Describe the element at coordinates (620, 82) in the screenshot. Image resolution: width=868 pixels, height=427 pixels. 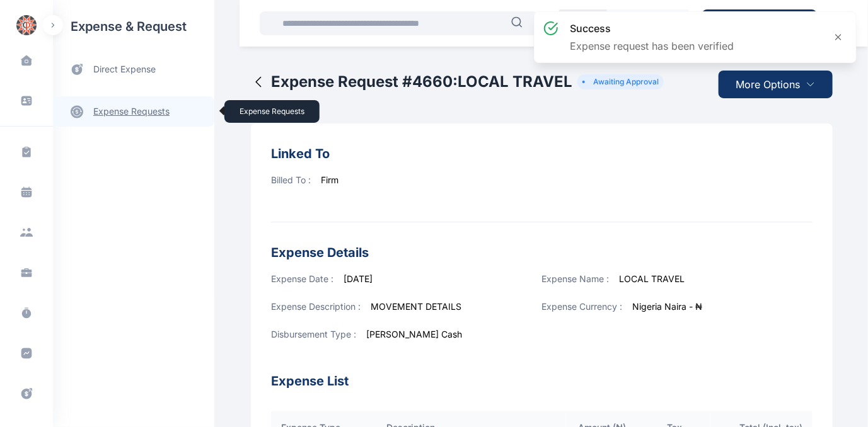
I see `li: Awaiting Approval` at that location.